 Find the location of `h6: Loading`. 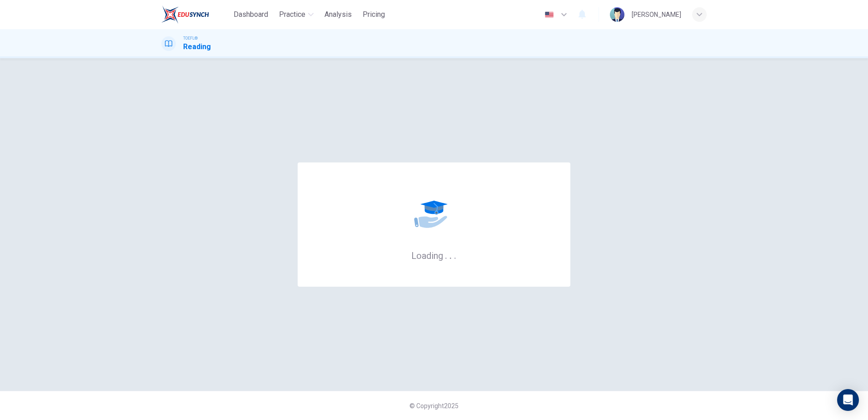

h6: Loading is located at coordinates (434, 255).